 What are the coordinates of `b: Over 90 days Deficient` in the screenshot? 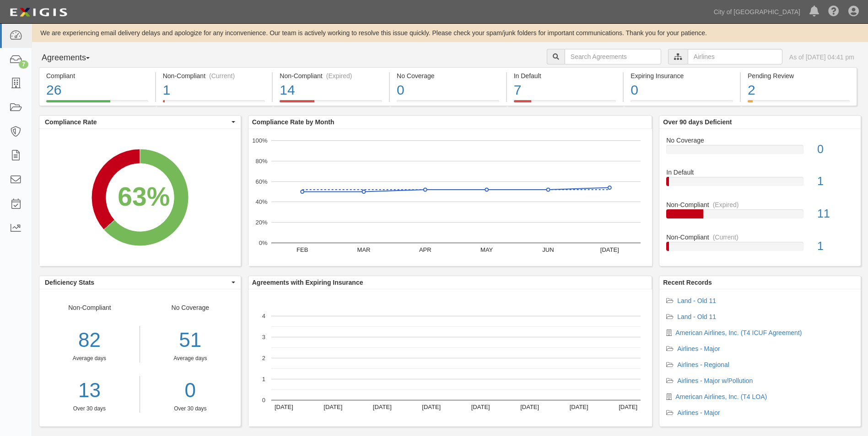 It's located at (697, 122).